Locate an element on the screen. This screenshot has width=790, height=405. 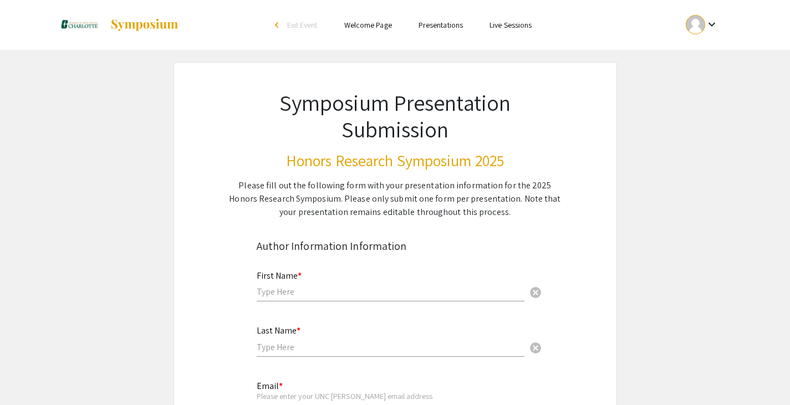
h1: Symposium Presentation Submission is located at coordinates (395, 116).